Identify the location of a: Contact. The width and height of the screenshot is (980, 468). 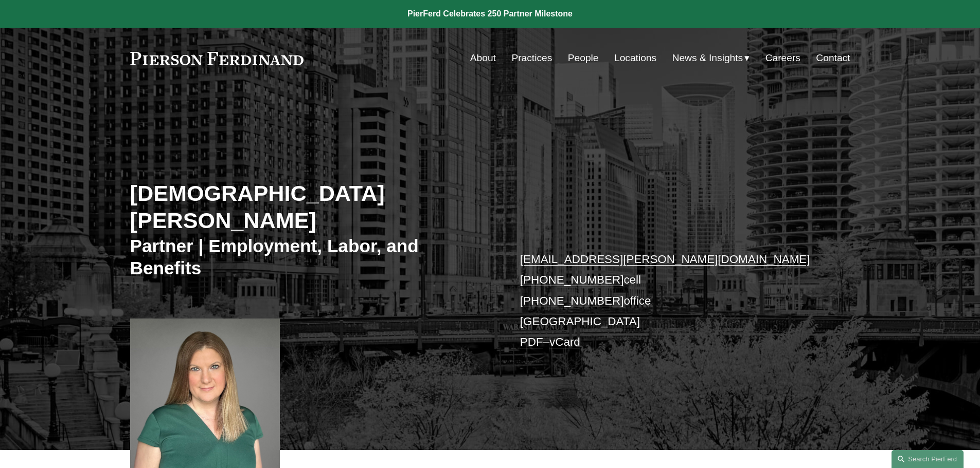
(833, 58).